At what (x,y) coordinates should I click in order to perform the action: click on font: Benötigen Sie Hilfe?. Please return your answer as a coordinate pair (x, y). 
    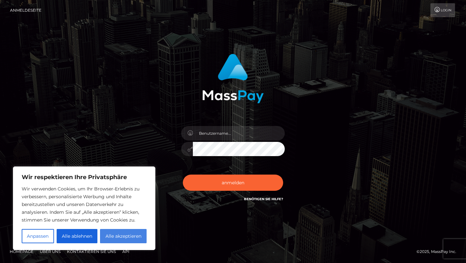
    Looking at the image, I should click on (264, 199).